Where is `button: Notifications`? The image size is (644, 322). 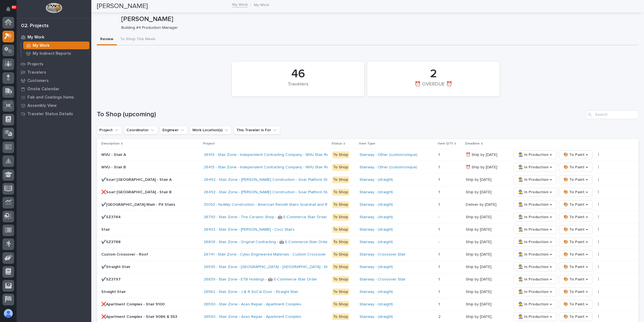 button: Notifications is located at coordinates (8, 9).